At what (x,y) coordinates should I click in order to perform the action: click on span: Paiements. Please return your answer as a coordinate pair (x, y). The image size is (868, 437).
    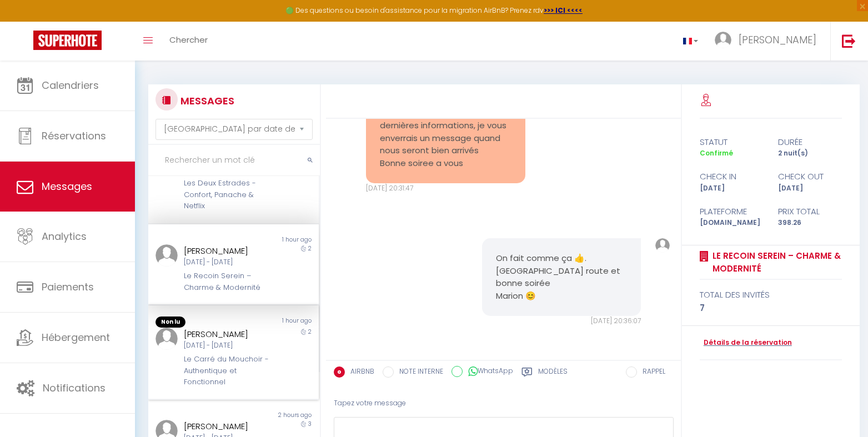
    Looking at the image, I should click on (68, 287).